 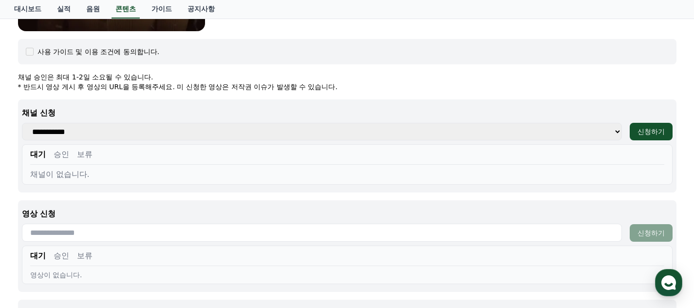 What do you see at coordinates (34, 239) in the screenshot?
I see `a: 홈` at bounding box center [34, 239].